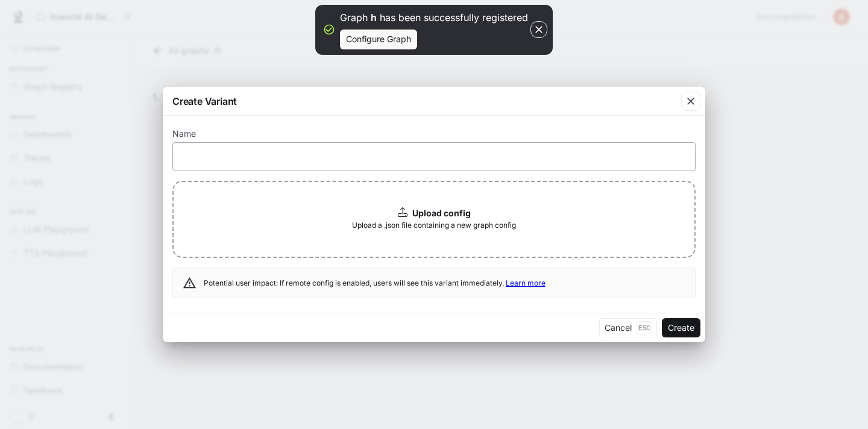 The image size is (868, 429). What do you see at coordinates (374, 18) in the screenshot?
I see `p: h` at bounding box center [374, 18].